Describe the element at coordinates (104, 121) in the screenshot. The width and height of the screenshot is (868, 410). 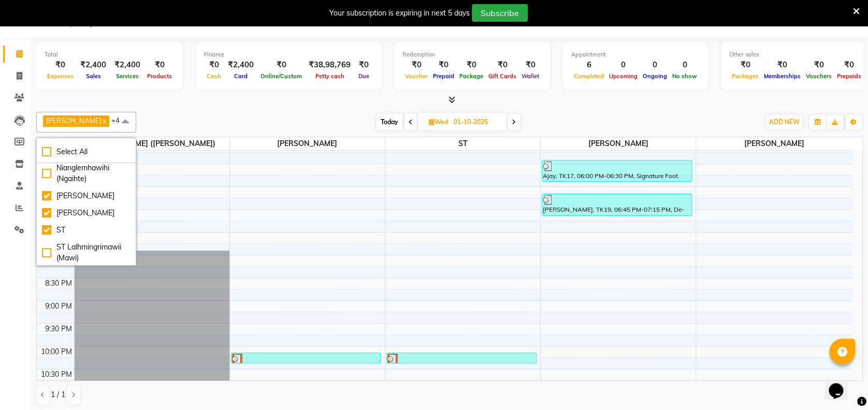
I see `a: x` at that location.